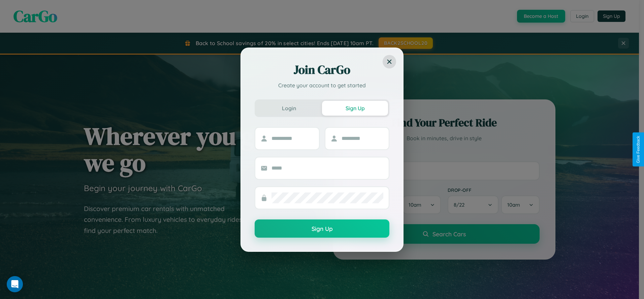 This screenshot has height=299, width=644. Describe the element at coordinates (15, 284) in the screenshot. I see `div: Open Intercom Messenger` at that location.